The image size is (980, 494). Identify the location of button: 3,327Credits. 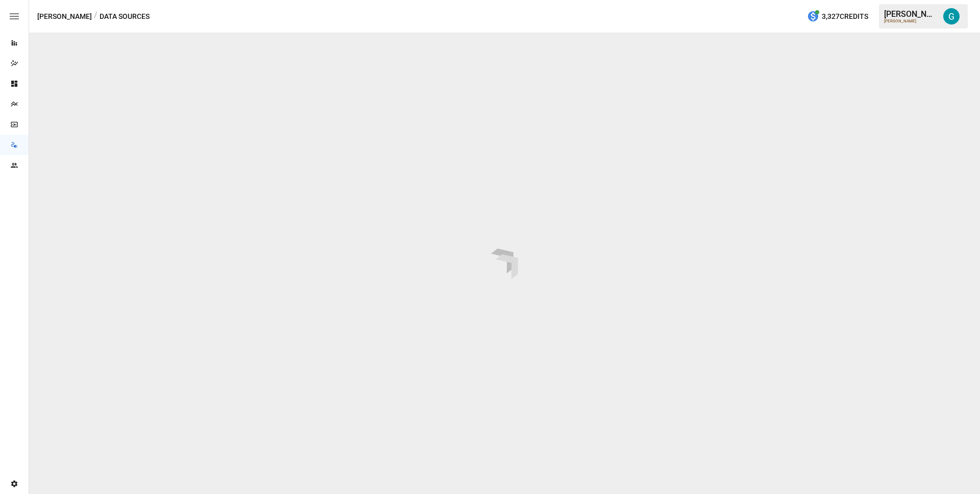
(838, 17).